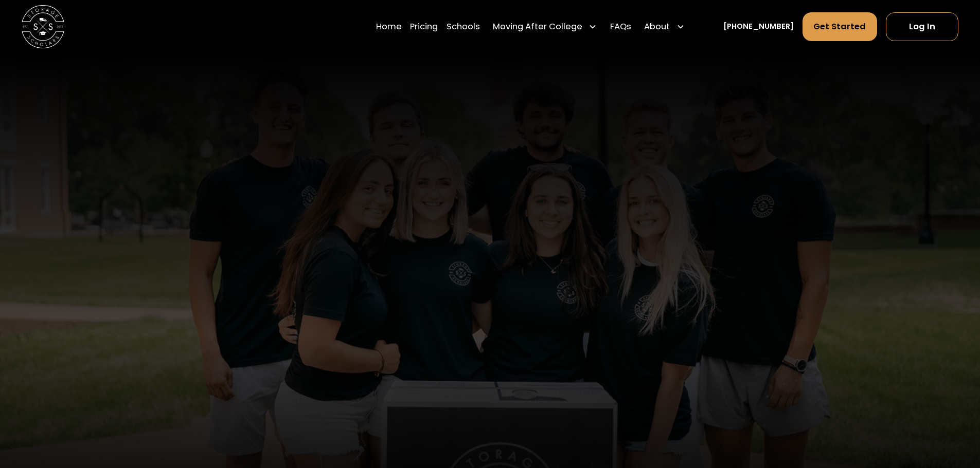 Image resolution: width=980 pixels, height=468 pixels. What do you see at coordinates (620, 27) in the screenshot?
I see `a: FAQs` at bounding box center [620, 27].